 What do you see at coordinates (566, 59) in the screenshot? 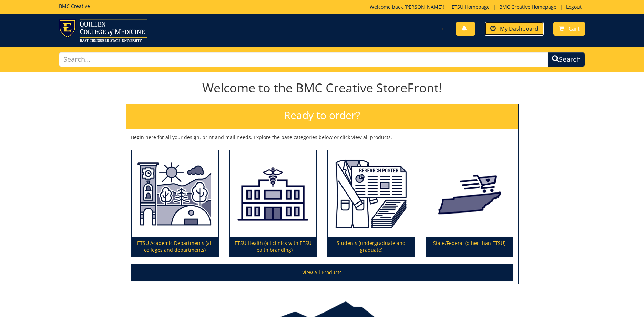
I see `button: Search` at bounding box center [566, 59].